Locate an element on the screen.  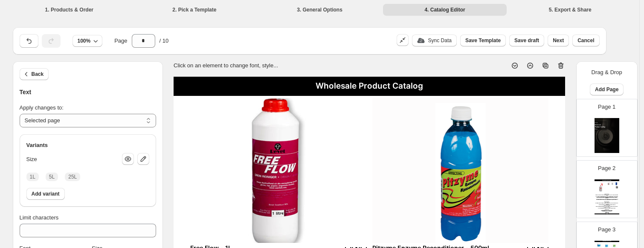
p: Page 2 is located at coordinates (607, 168).